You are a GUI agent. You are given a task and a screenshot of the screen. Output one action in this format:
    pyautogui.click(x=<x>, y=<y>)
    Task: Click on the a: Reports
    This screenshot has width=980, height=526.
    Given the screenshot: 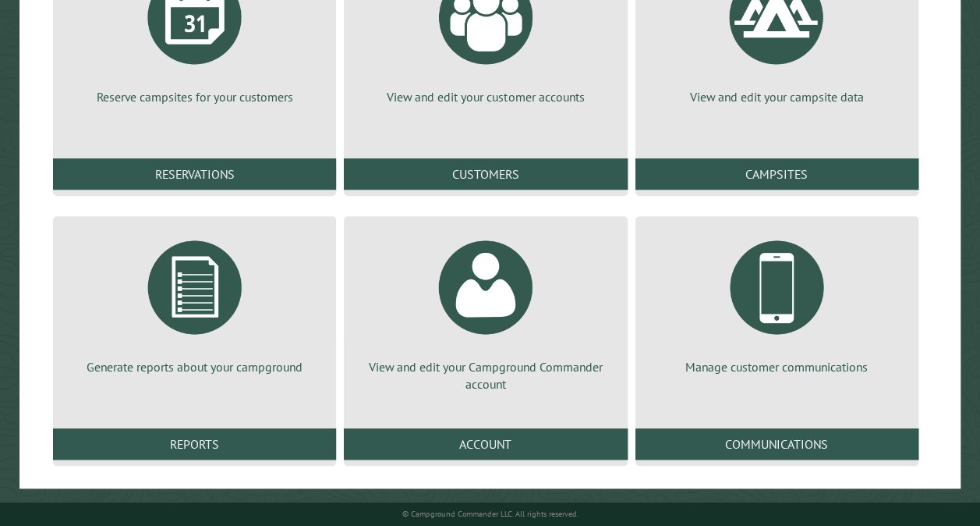 What is the action you would take?
    pyautogui.click(x=194, y=444)
    